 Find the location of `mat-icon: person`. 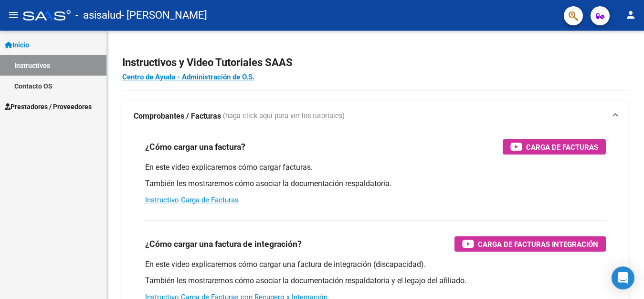

mat-icon: person is located at coordinates (631, 15).